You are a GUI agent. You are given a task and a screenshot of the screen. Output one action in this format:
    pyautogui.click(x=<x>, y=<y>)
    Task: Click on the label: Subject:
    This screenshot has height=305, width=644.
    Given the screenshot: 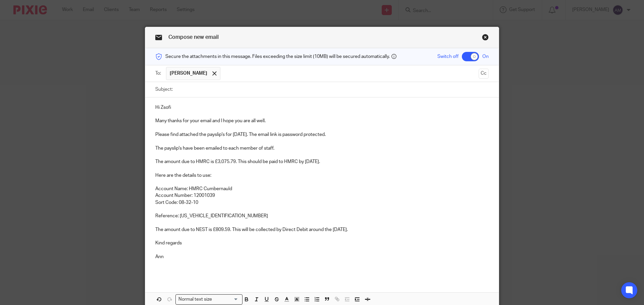 What is the action you would take?
    pyautogui.click(x=164, y=89)
    